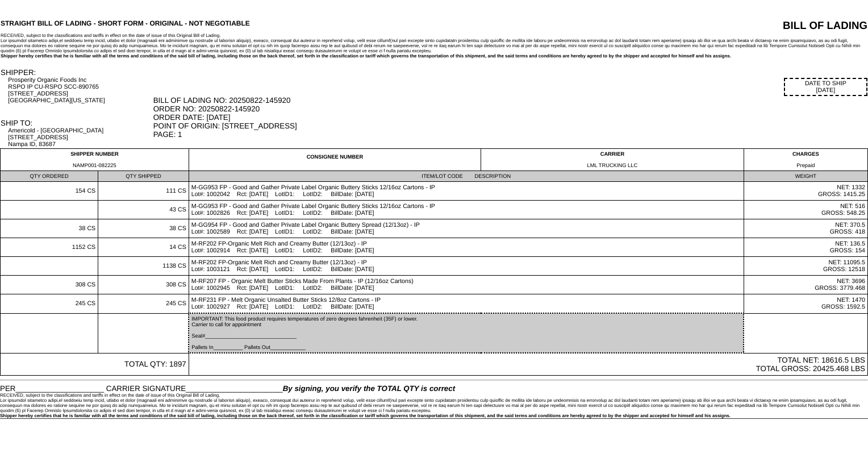 The image size is (868, 474). What do you see at coordinates (144, 210) in the screenshot?
I see `td: 43 CS` at bounding box center [144, 210].